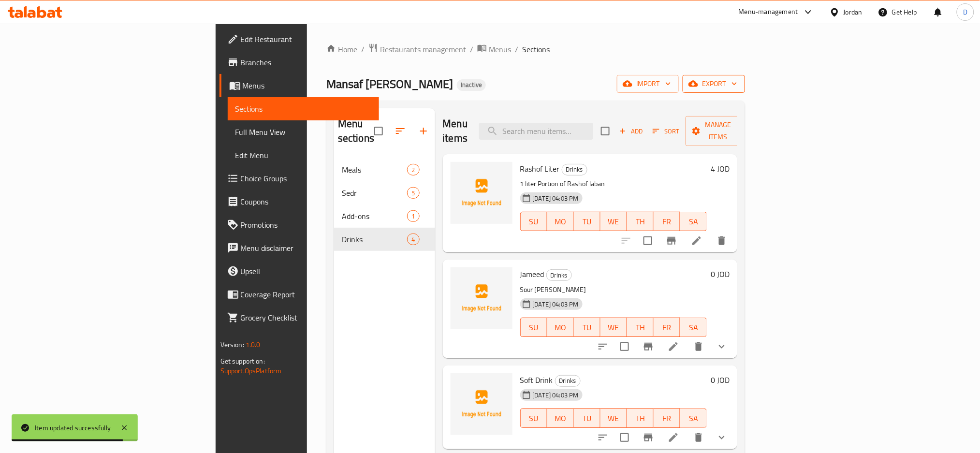  Describe the element at coordinates (666, 131) in the screenshot. I see `span: Sort` at that location.